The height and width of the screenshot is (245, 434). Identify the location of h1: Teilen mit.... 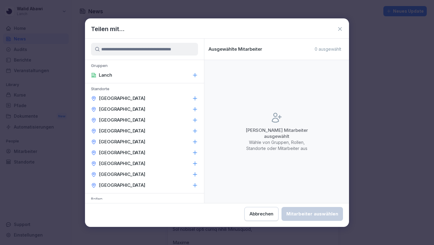
(108, 29).